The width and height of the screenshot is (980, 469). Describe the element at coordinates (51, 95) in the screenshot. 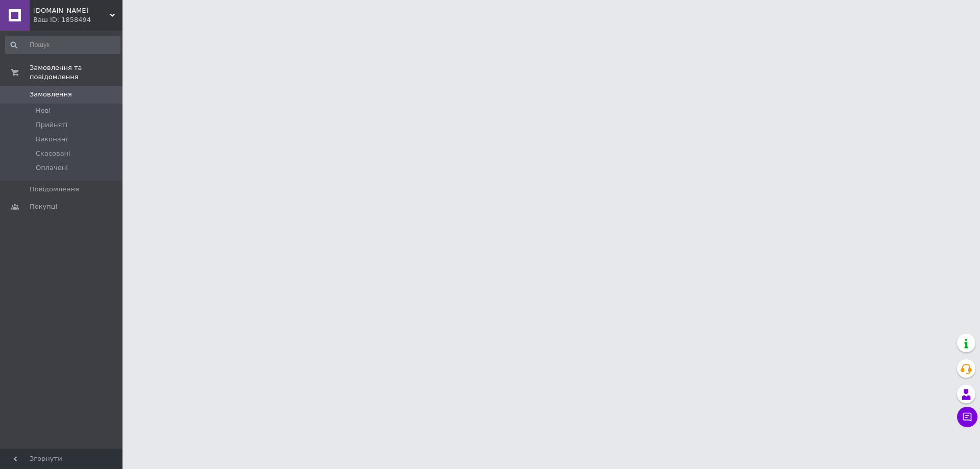

I see `span: Замовлення` at that location.